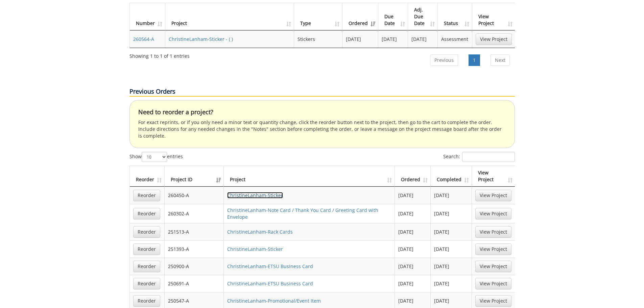 Image resolution: width=644 pixels, height=308 pixels. I want to click on a: Next, so click(500, 60).